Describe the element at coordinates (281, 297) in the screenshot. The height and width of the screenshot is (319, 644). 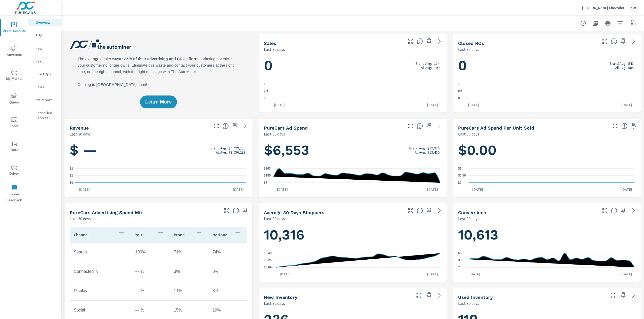
I see `h5: New Inventory` at that location.